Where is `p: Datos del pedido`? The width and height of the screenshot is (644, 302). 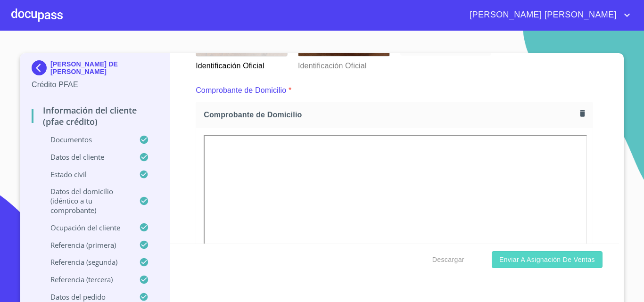
p: Datos del pedido is located at coordinates (86, 297).